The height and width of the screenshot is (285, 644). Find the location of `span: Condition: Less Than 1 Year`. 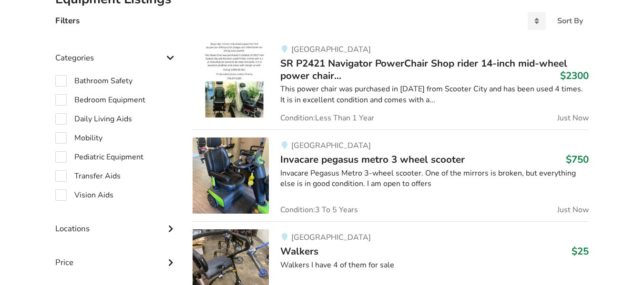

span: Condition: Less Than 1 Year is located at coordinates (327, 118).